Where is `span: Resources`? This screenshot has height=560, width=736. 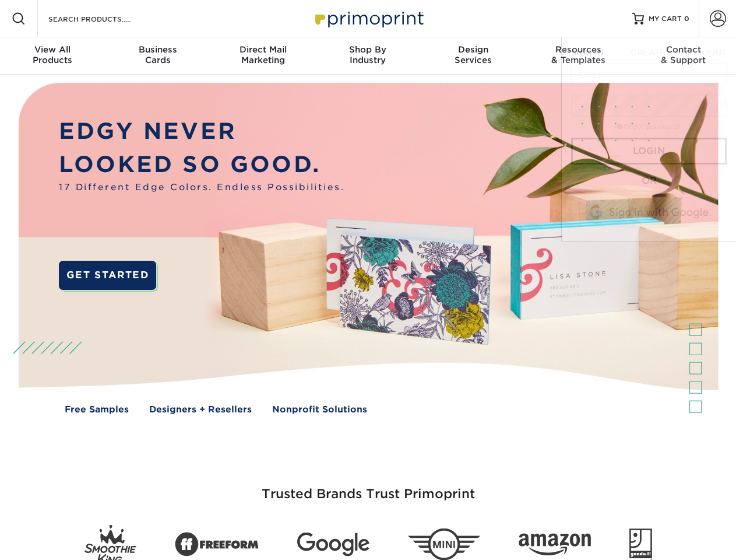
span: Resources is located at coordinates (579, 50).